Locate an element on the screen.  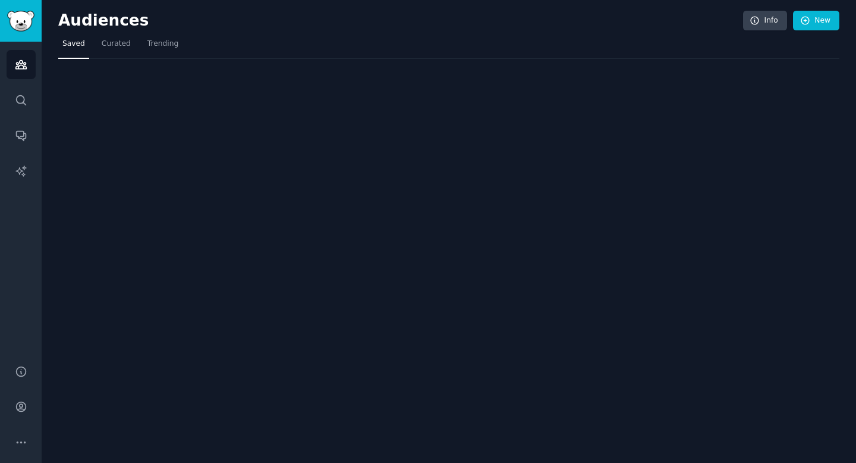
span: Curated is located at coordinates (116, 44).